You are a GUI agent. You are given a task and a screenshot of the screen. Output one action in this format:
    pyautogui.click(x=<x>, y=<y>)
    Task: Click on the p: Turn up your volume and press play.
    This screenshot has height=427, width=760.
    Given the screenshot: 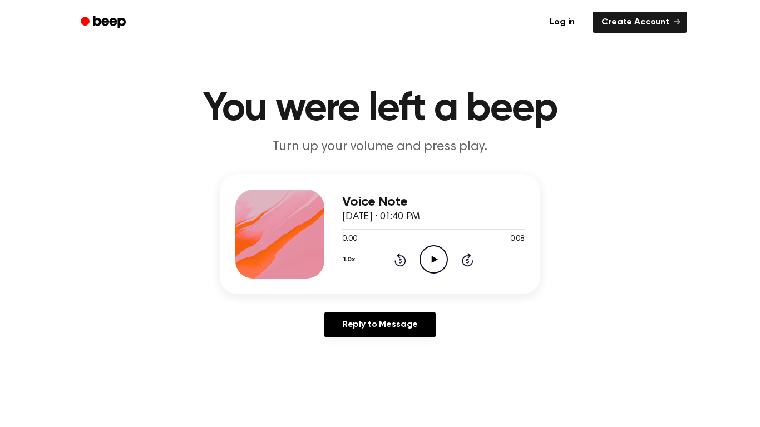 What is the action you would take?
    pyautogui.click(x=380, y=147)
    